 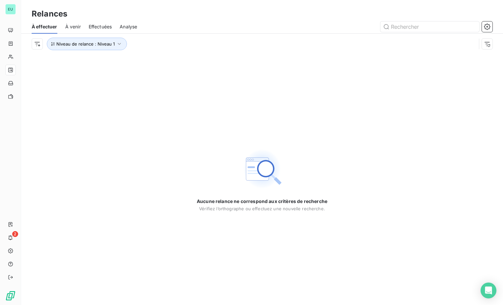 What do you see at coordinates (11, 295) in the screenshot?
I see `img: Logo LeanPay` at bounding box center [11, 295].